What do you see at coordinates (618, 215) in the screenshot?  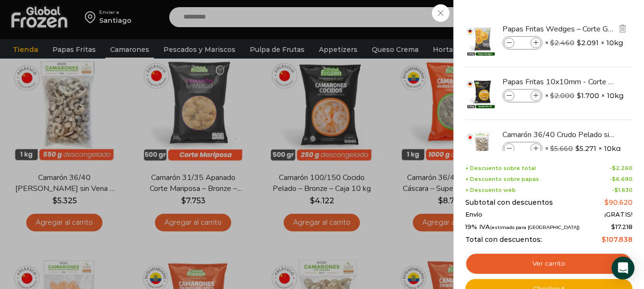 I see `span: ¡GRATIS!` at bounding box center [618, 215].